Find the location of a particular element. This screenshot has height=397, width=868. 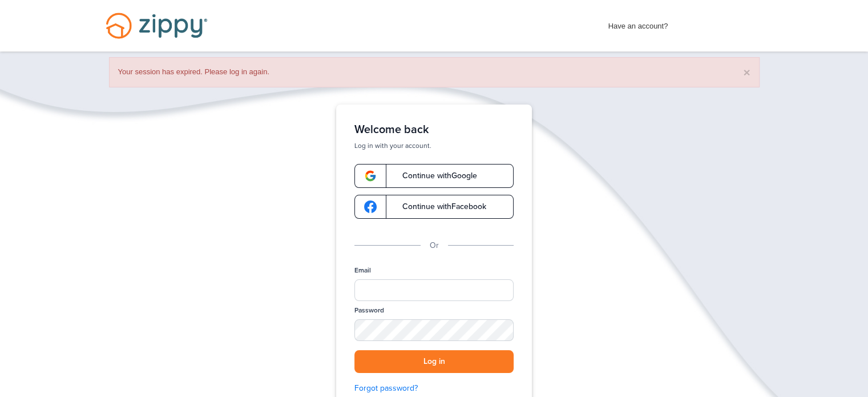

p: Or is located at coordinates (434, 245).